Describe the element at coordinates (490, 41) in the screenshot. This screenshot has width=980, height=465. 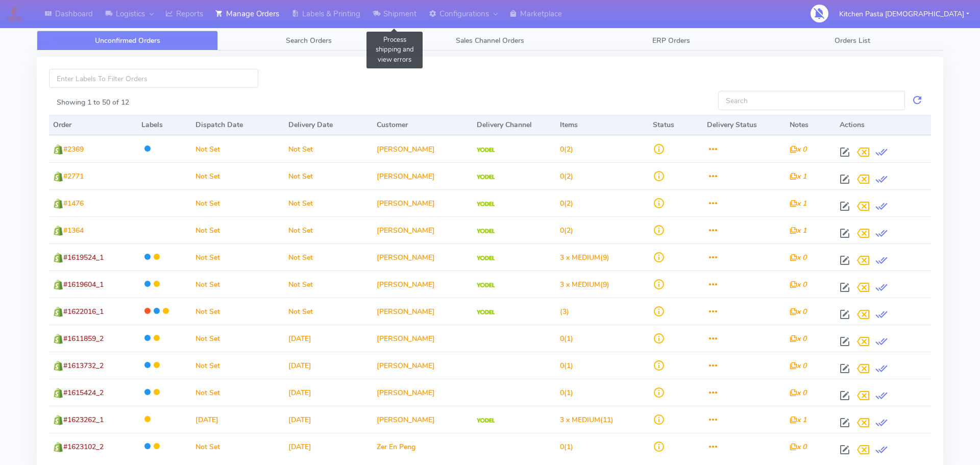
I see `ul: Tabs` at that location.